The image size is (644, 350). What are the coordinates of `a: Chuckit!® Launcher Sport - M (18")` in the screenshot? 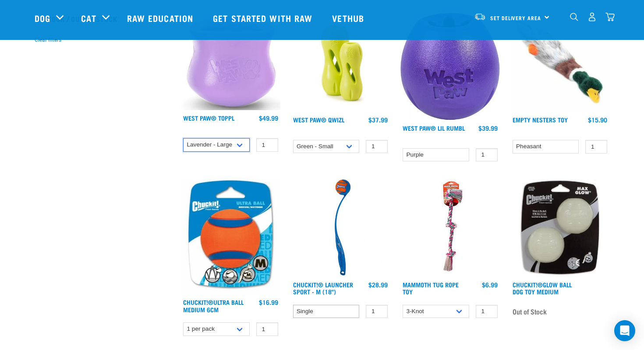 It's located at (323, 287).